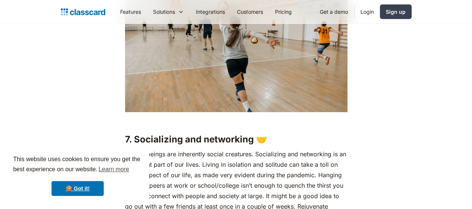  I want to click on a: Customers, so click(250, 12).